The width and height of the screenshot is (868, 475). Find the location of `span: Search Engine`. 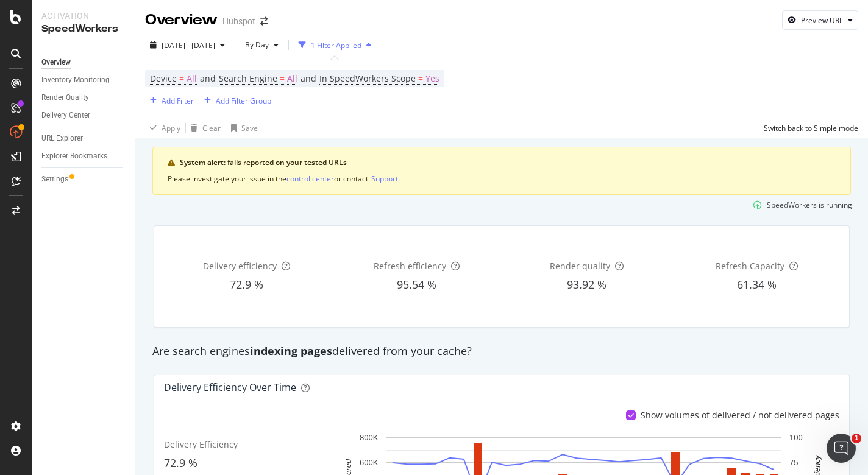

span: Search Engine is located at coordinates (248, 78).